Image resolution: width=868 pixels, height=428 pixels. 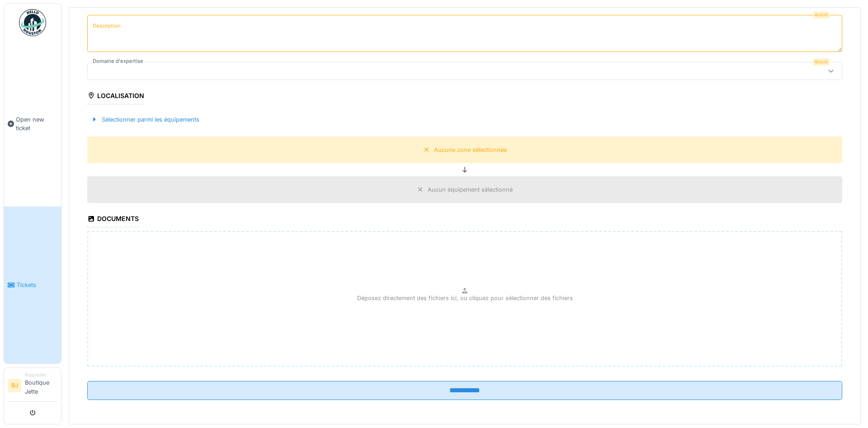 I want to click on div: Localisation, so click(x=116, y=96).